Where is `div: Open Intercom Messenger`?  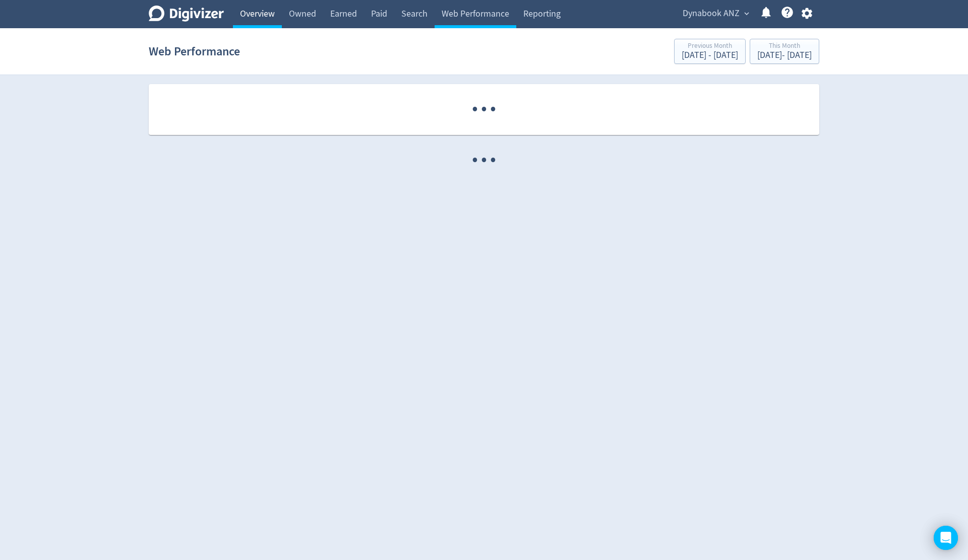 div: Open Intercom Messenger is located at coordinates (946, 538).